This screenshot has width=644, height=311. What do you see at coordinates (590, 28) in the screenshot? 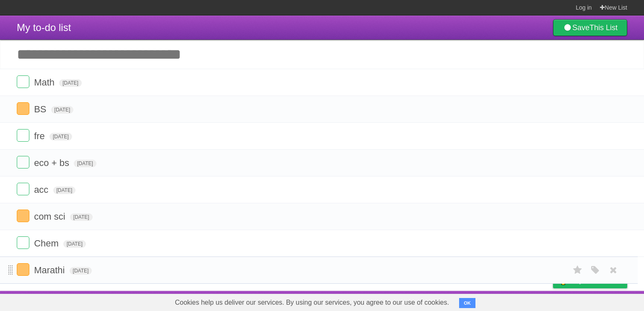
I see `a: SaveThis List` at bounding box center [590, 28].